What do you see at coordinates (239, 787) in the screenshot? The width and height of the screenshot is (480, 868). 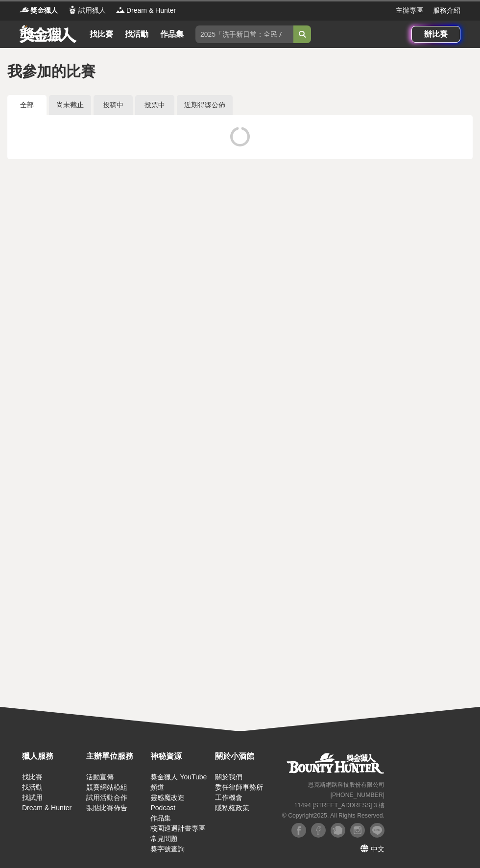 I see `a: 委任律師事務所` at bounding box center [239, 787].